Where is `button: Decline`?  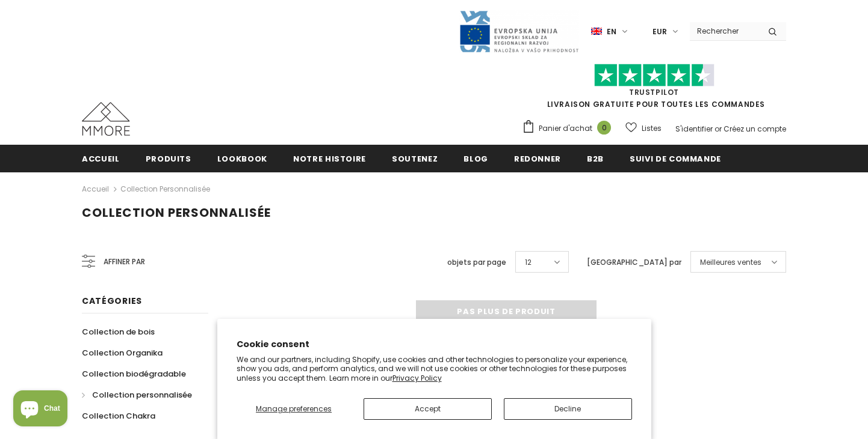 button: Decline is located at coordinates (567, 409).